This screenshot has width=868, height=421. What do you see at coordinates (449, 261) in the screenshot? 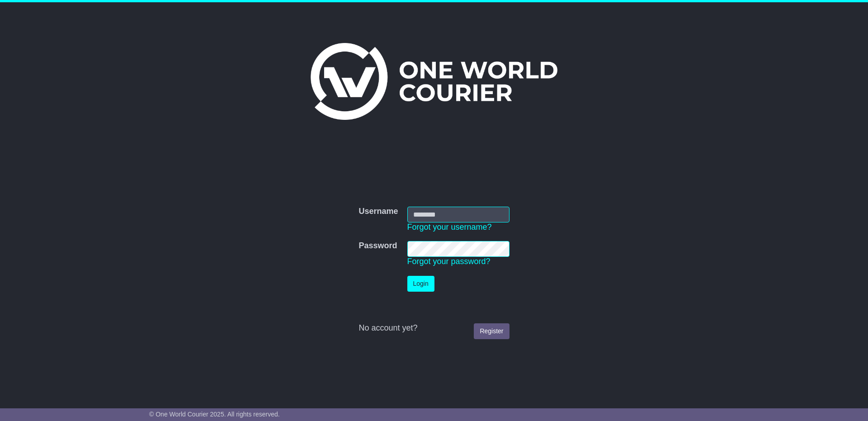
I see `a: Forgot your password?` at bounding box center [449, 261].